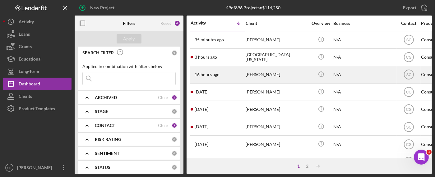  I want to click on a: Grants, so click(37, 47).